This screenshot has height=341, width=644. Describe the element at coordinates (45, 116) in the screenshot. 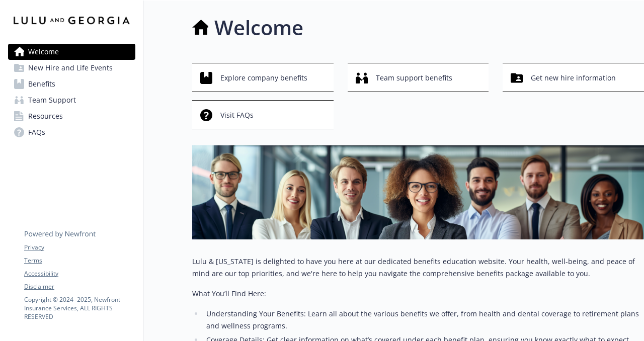

I see `span: Resources` at that location.